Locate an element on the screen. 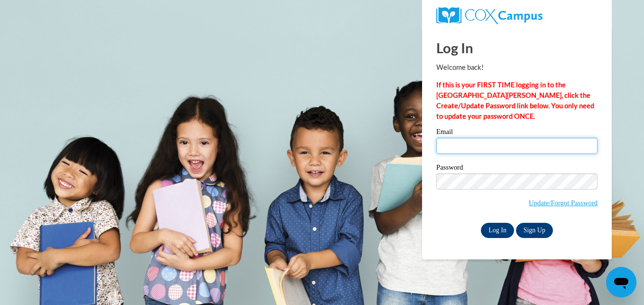 This screenshot has width=644, height=305. h1: Log In is located at coordinates (517, 47).